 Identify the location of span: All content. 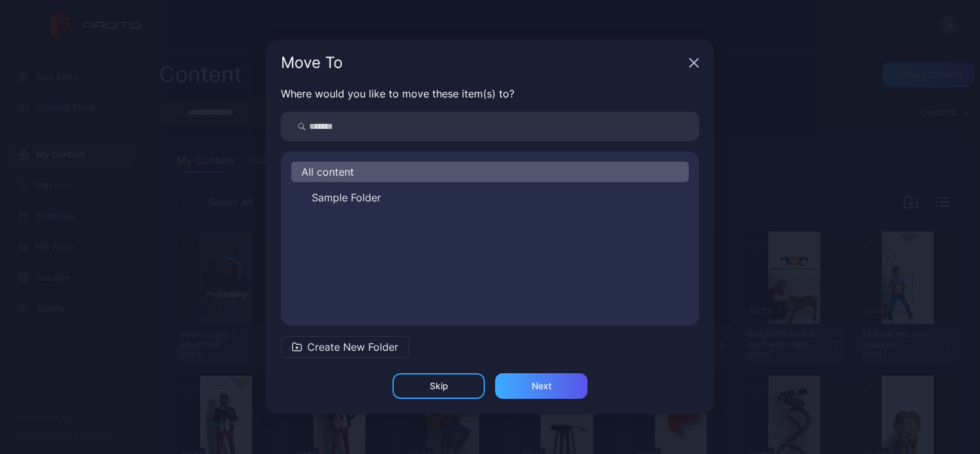
(328, 172).